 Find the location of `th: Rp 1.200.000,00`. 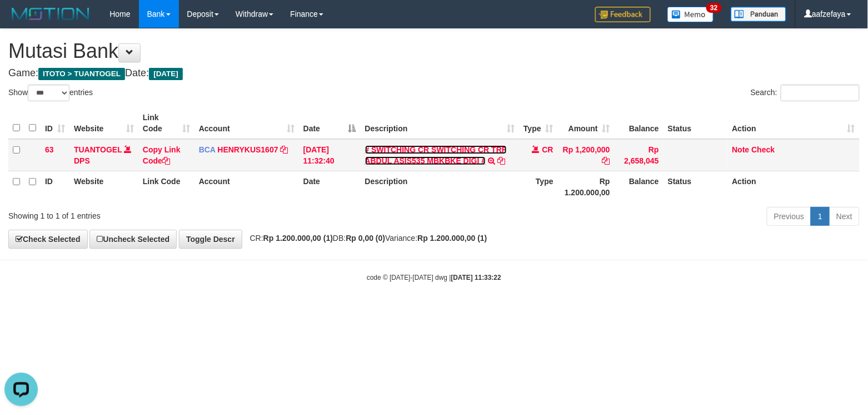

th: Rp 1.200.000,00 is located at coordinates (586, 187).